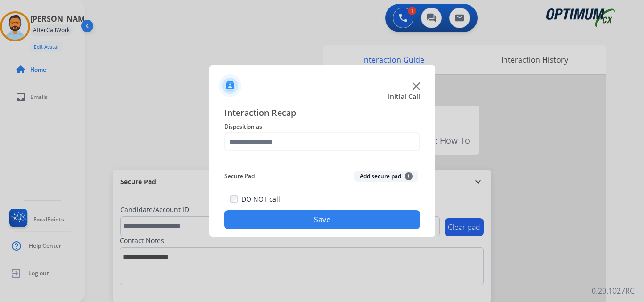 The width and height of the screenshot is (644, 302). I want to click on span: Initial Call, so click(404, 97).